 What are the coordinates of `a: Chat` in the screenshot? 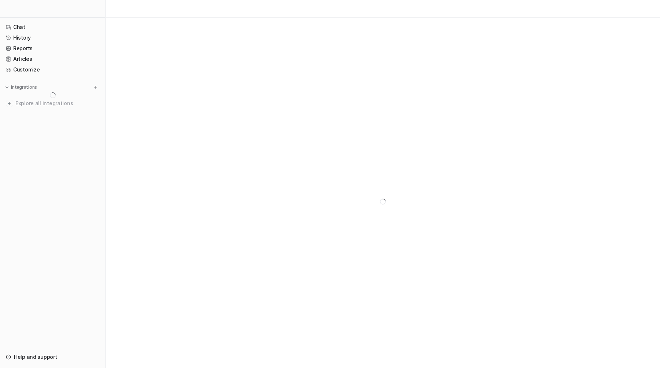 It's located at (52, 27).